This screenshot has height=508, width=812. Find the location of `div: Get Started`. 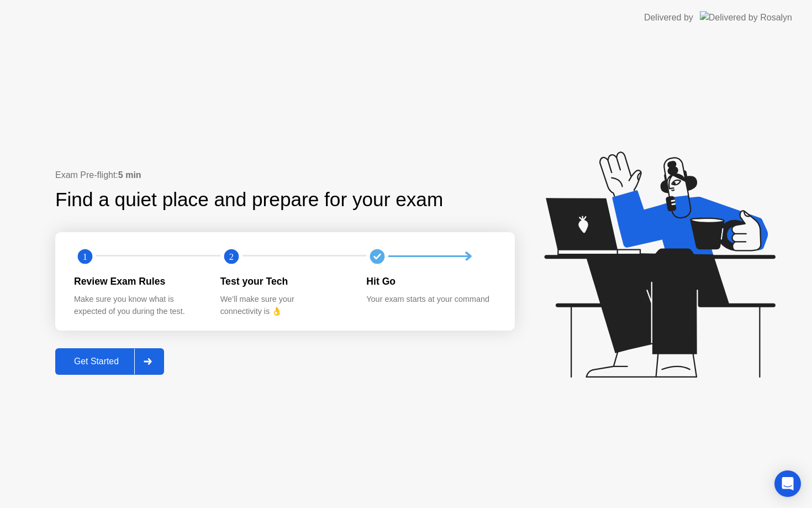

div: Get Started is located at coordinates (96, 362).